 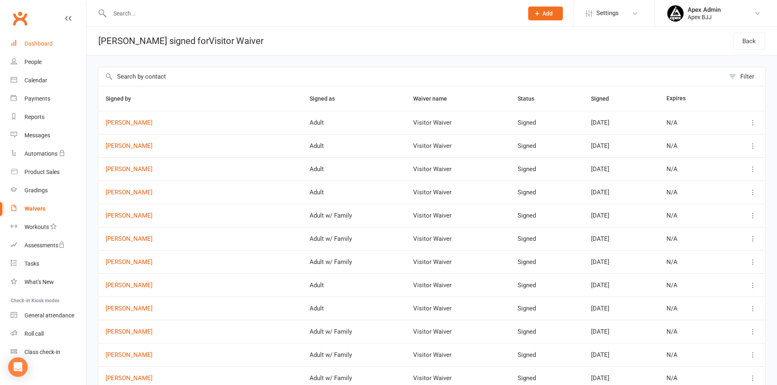 I want to click on button: Signed as, so click(x=327, y=99).